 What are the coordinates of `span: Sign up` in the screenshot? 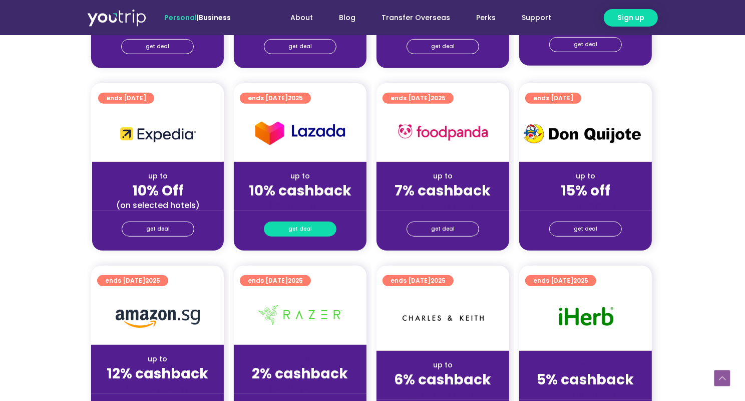 It's located at (631, 18).